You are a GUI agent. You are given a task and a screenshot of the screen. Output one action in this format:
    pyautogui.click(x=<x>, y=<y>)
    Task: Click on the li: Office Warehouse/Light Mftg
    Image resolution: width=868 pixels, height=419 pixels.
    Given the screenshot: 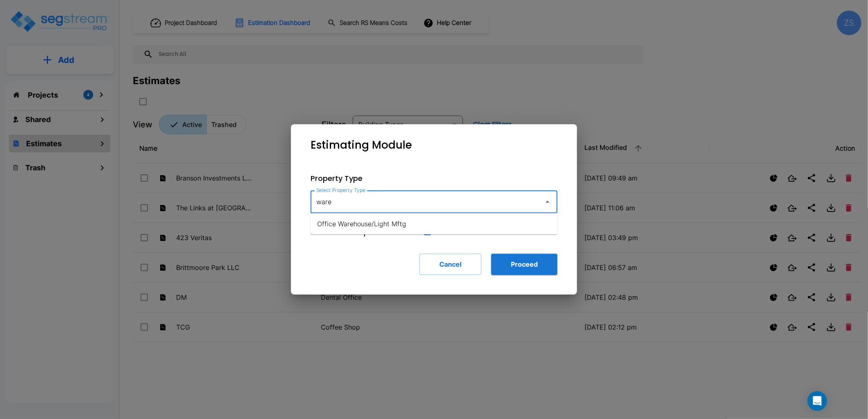 What is the action you would take?
    pyautogui.click(x=434, y=224)
    